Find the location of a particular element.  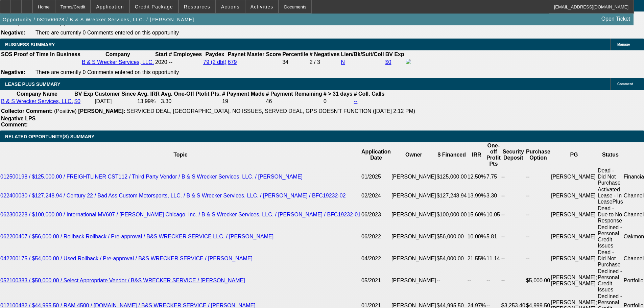

a: 79 (2 dbt) is located at coordinates (215, 62).